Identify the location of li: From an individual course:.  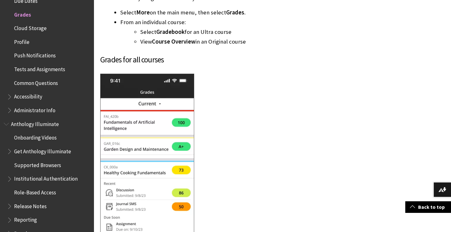
(236, 32).